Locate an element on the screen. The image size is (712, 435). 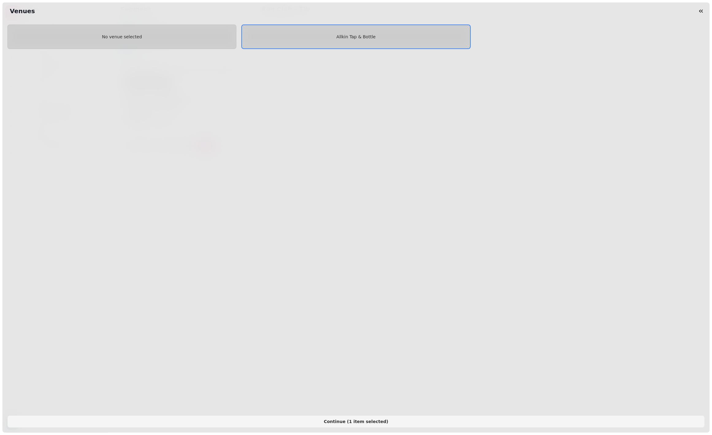
span: Allkin Tap & Bottle is located at coordinates (356, 37).